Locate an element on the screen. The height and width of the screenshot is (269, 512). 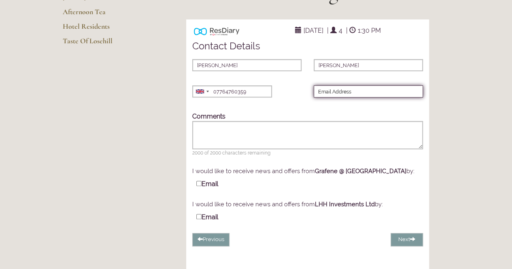
a: Hotel Residents is located at coordinates (101, 29).